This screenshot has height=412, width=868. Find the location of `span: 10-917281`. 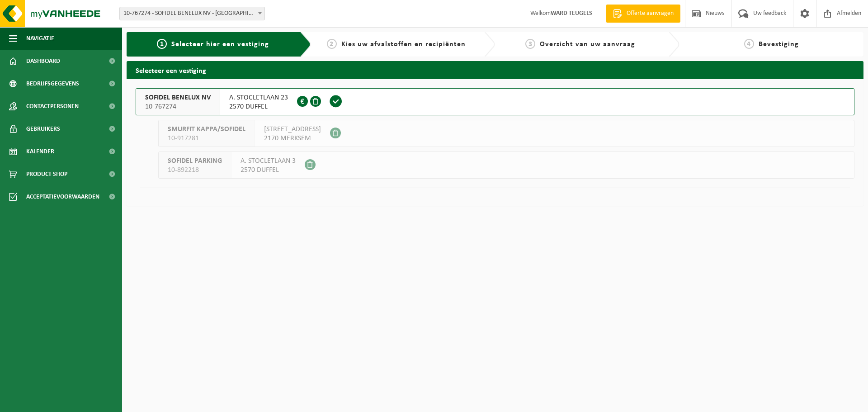

span: 10-917281 is located at coordinates (206, 138).